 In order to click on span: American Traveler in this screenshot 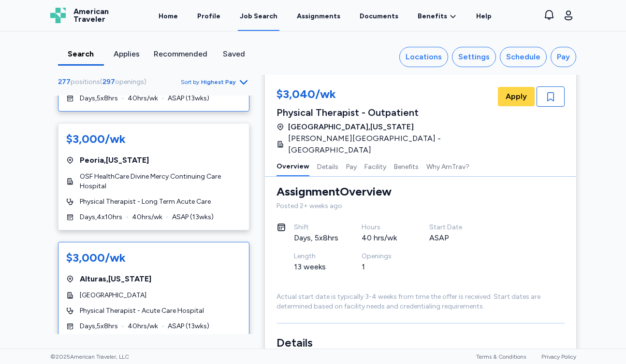, I will do `click(91, 15)`.